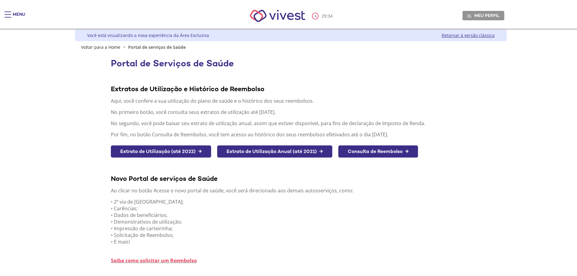 Image resolution: width=577 pixels, height=276 pixels. I want to click on p: Por fim, no botão Consulta de Reembolso, você tem acesso ao histórico dos seus reembolsos efetiva..., so click(291, 134).